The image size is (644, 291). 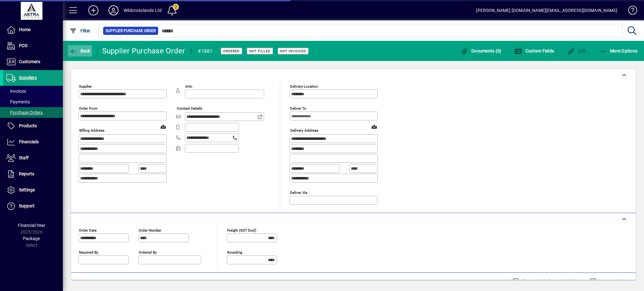 What do you see at coordinates (27, 206) in the screenshot?
I see `span: Support` at bounding box center [27, 206].